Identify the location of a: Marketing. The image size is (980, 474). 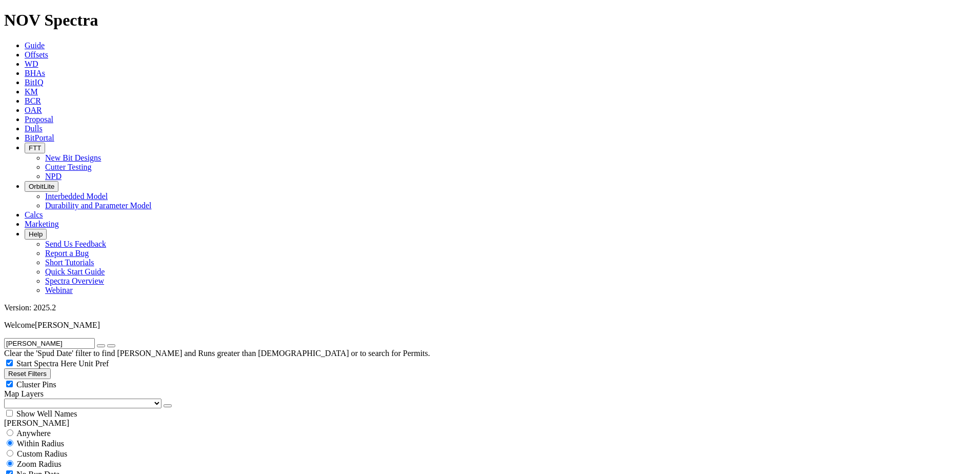
(42, 224).